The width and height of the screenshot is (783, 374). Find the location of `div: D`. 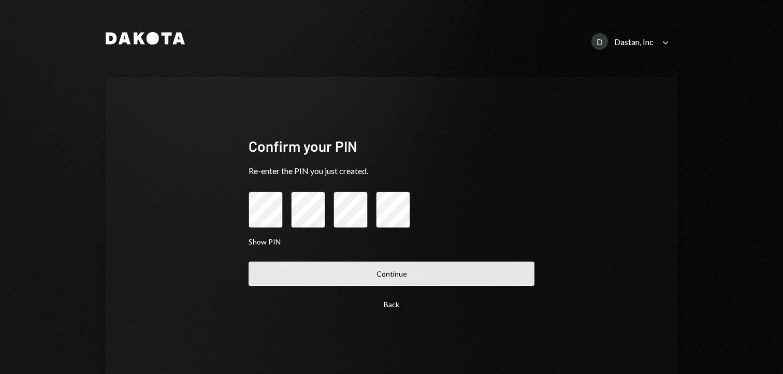

div: D is located at coordinates (600, 41).